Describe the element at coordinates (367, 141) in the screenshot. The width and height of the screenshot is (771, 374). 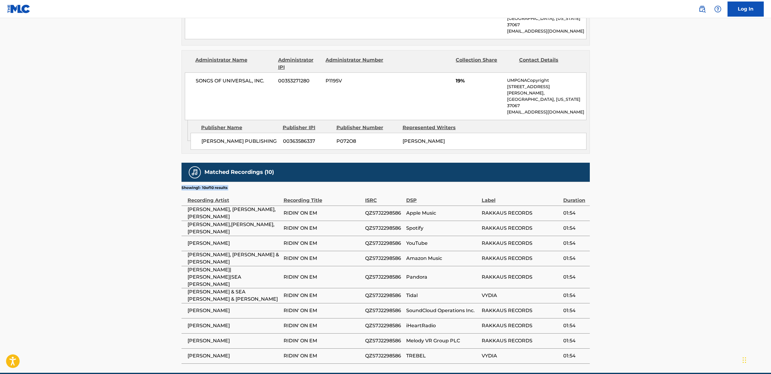
I see `span: P072O8` at that location.